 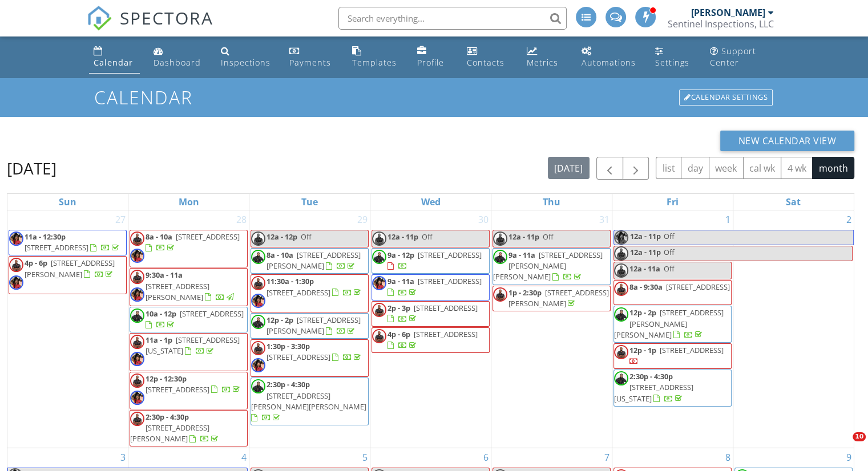 What do you see at coordinates (609, 168) in the screenshot?
I see `button: Previous month` at bounding box center [609, 168].